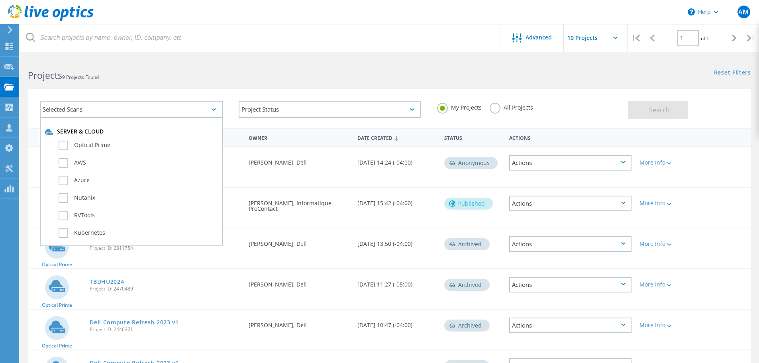 The image size is (759, 363). Describe the element at coordinates (744, 12) in the screenshot. I see `span: AM` at that location.